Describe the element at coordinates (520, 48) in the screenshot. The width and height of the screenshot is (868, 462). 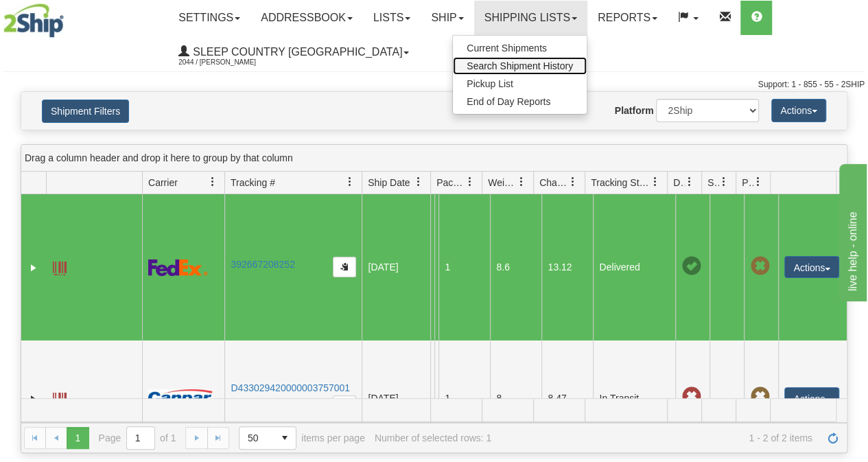
I see `a: Current Shipments` at that location.